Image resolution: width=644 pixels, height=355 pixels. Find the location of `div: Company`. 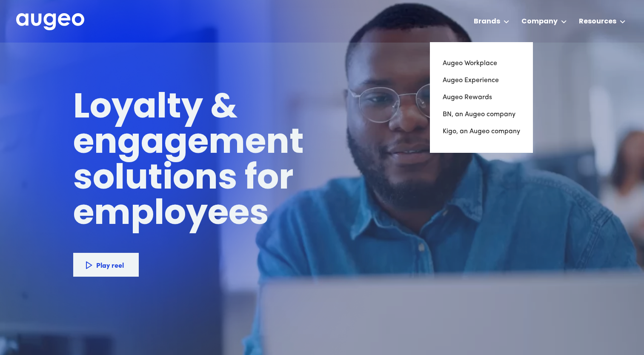

div: Company is located at coordinates (539, 22).